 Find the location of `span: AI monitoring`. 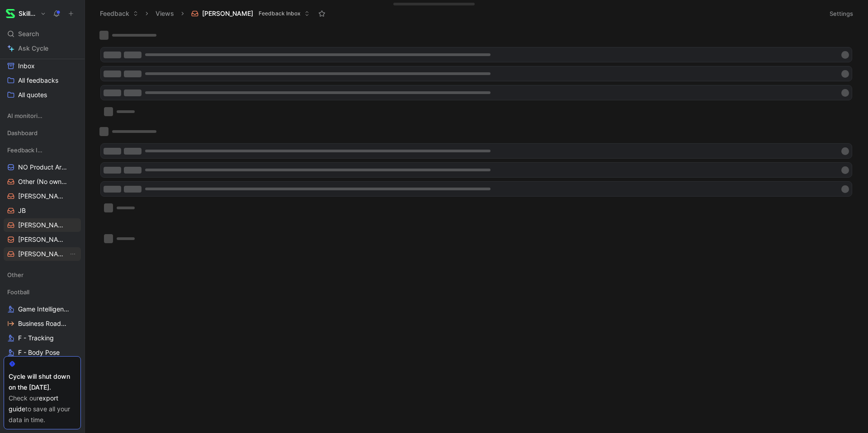

span: AI monitoring is located at coordinates (25, 116).